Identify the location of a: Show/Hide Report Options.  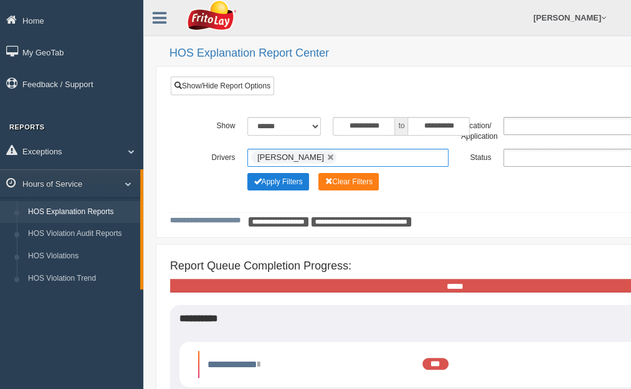
(222, 86).